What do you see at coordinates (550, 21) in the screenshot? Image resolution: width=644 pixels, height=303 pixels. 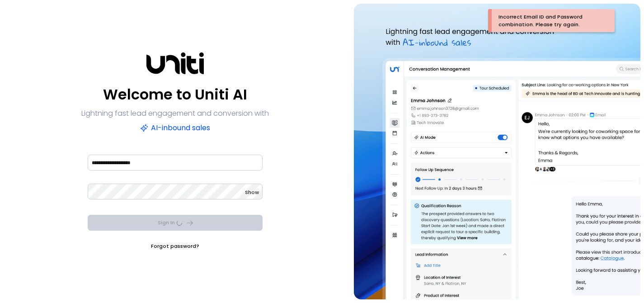 I see `div: Incorrect Email ID and Password combination. Please try again.` at bounding box center [550, 21].